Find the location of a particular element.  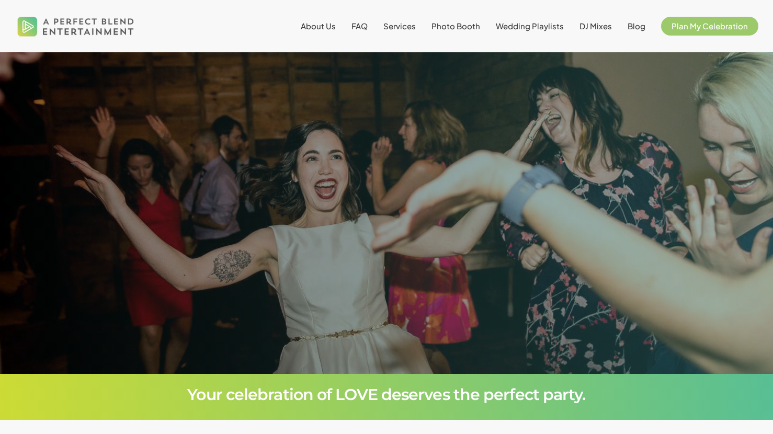

span: About Us is located at coordinates (318, 26).